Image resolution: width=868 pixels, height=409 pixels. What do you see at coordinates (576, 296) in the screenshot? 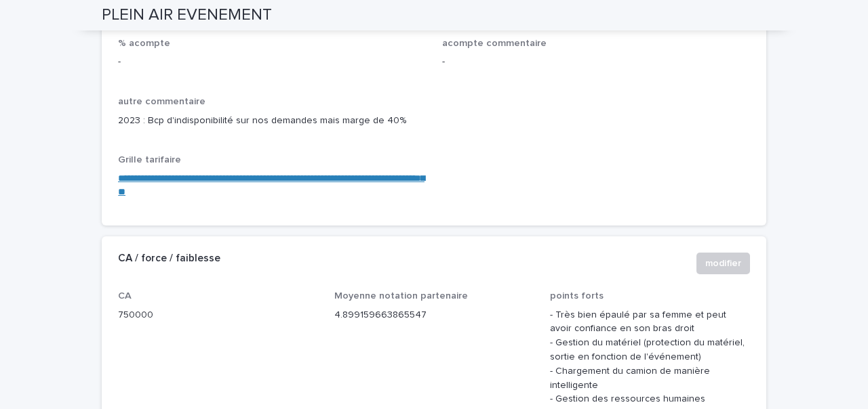
I see `span: points forts` at bounding box center [576, 296].